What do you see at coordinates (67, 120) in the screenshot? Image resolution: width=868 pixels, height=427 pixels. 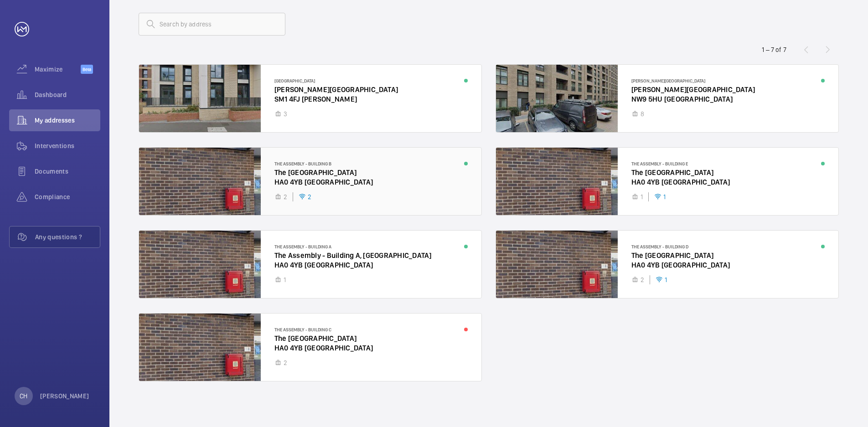 I see `span: My addresses` at bounding box center [67, 120].